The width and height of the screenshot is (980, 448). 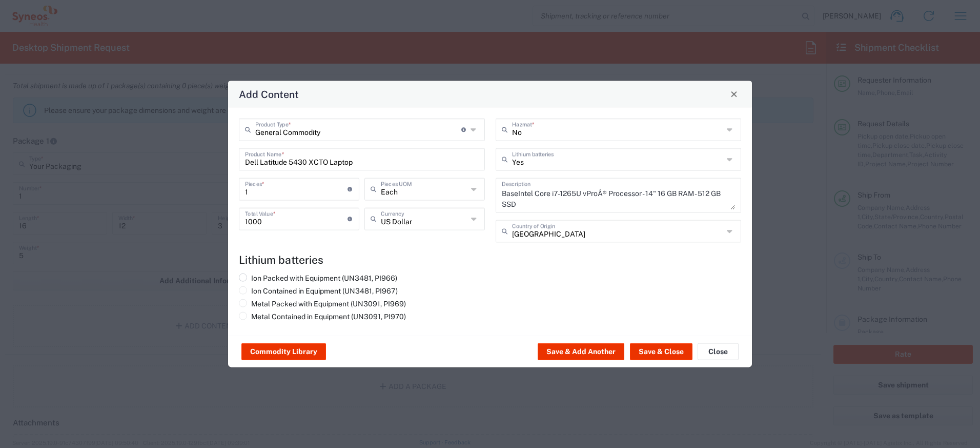 I want to click on h4: Lithium batteries, so click(x=490, y=259).